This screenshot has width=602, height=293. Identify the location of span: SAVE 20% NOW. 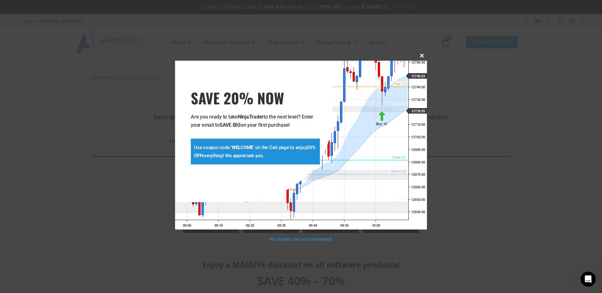
(255, 98).